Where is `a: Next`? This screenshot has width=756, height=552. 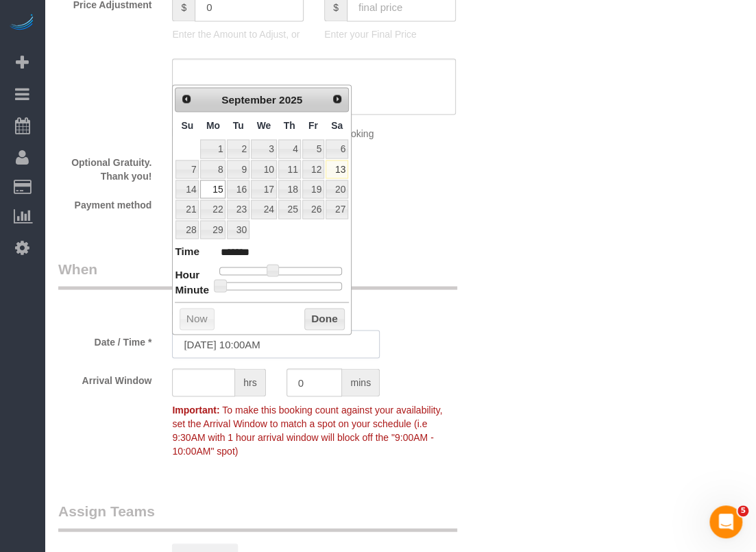
a: Next is located at coordinates (338, 99).